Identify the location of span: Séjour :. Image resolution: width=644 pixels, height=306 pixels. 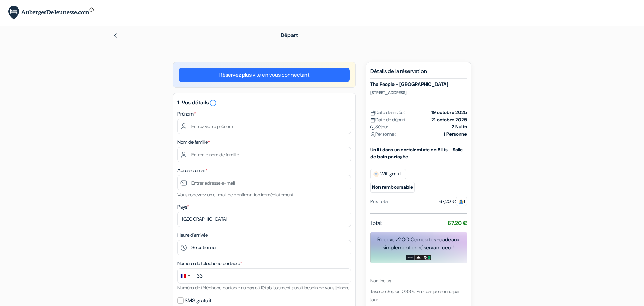
(380, 127).